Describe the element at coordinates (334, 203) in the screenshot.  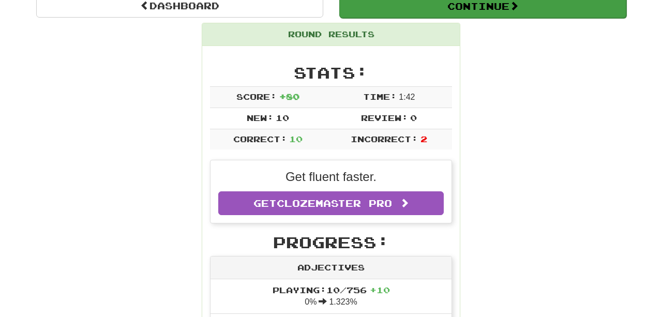
I see `span: Clozemaster Pro` at that location.